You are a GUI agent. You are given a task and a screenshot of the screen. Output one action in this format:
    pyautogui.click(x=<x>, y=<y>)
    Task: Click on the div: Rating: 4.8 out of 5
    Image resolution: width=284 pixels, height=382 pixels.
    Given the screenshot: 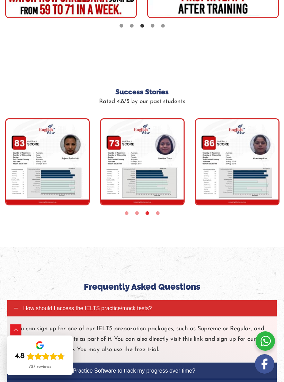 What is the action you would take?
    pyautogui.click(x=40, y=356)
    